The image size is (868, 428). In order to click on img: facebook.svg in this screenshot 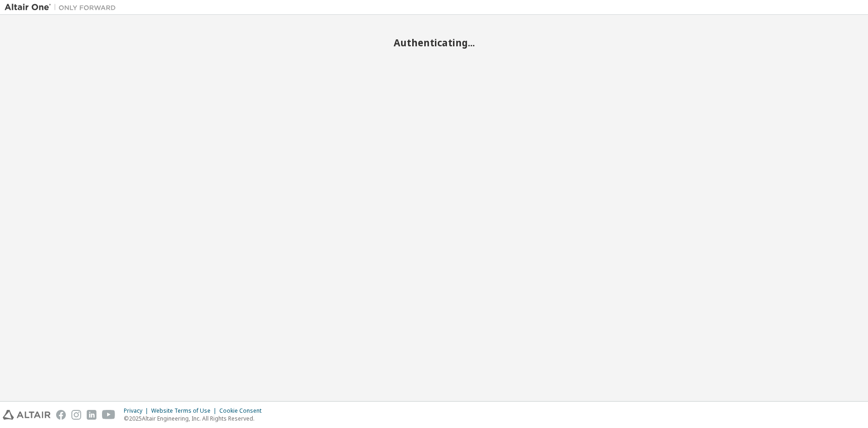, I will do `click(61, 414)`.